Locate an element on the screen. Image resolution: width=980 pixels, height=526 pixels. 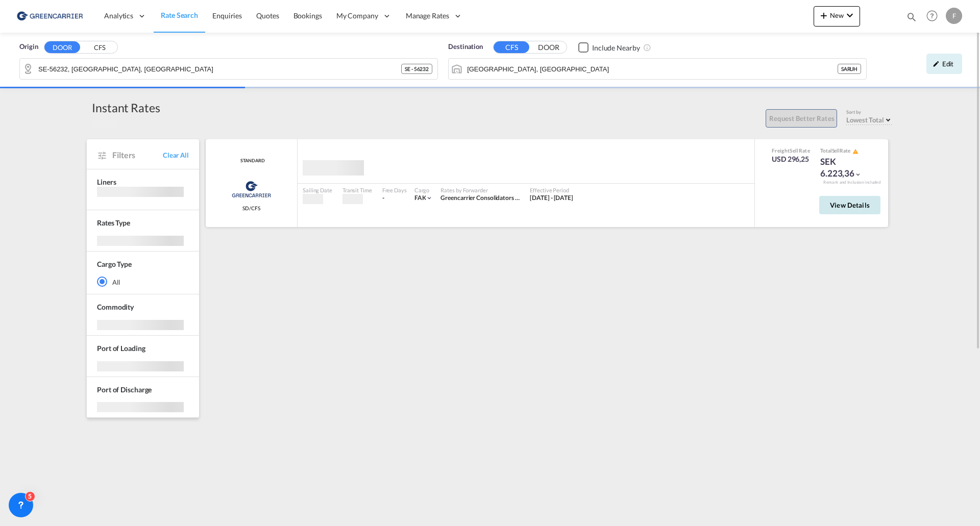
span: Bookings is located at coordinates (308, 16).